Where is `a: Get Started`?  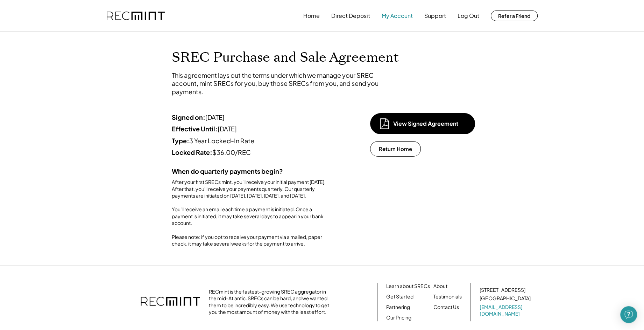
a: Get Started is located at coordinates (400, 296).